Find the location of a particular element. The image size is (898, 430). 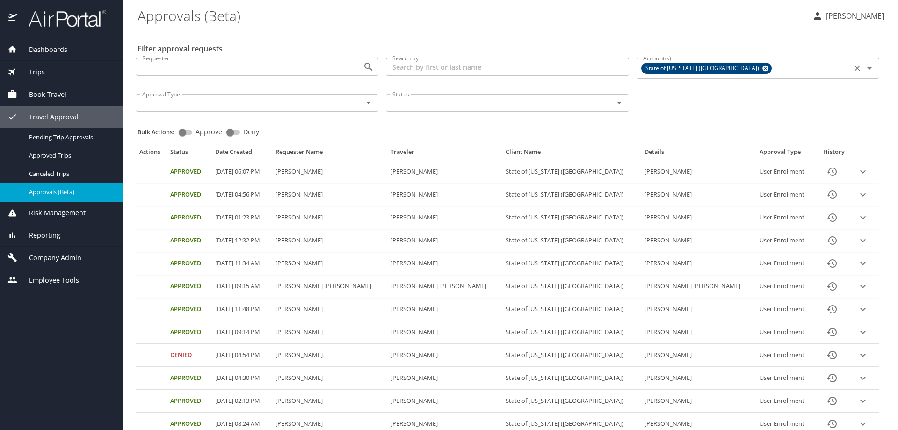

h1: Approvals (Beta) is located at coordinates (471, 15).